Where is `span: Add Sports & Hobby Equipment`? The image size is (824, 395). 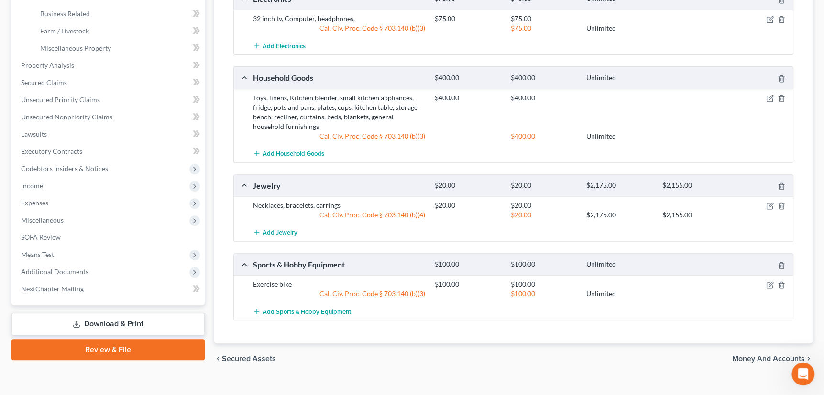 span: Add Sports & Hobby Equipment is located at coordinates (306, 312).